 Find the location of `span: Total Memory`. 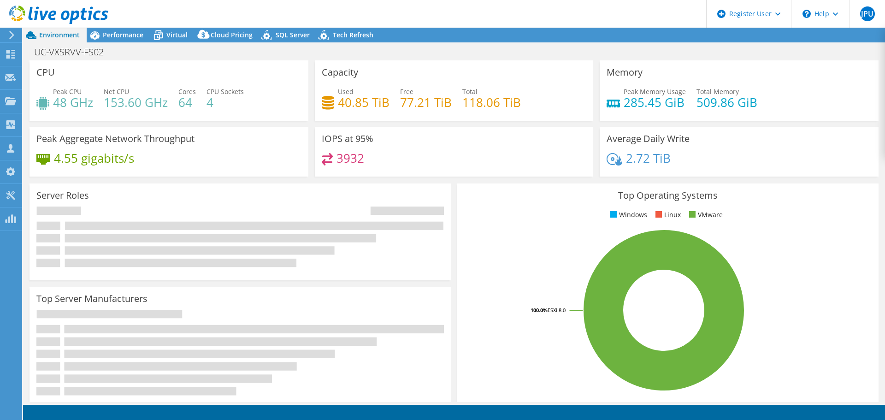

span: Total Memory is located at coordinates (718, 91).